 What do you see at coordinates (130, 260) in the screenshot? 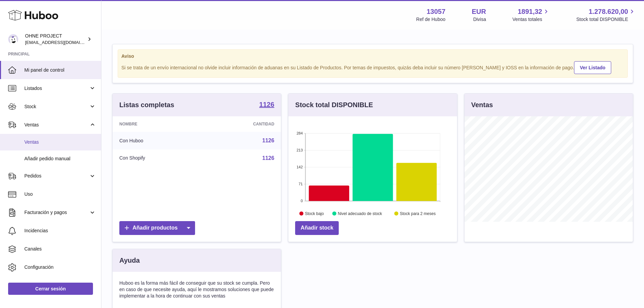
I see `h3: Ayuda` at bounding box center [130, 260].